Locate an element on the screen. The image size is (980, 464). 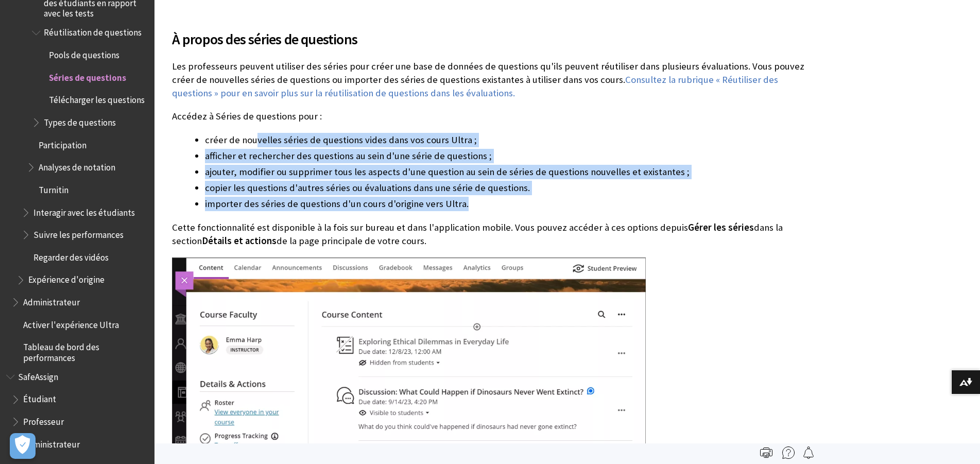
span: Réutilisation de questions is located at coordinates (93, 31).